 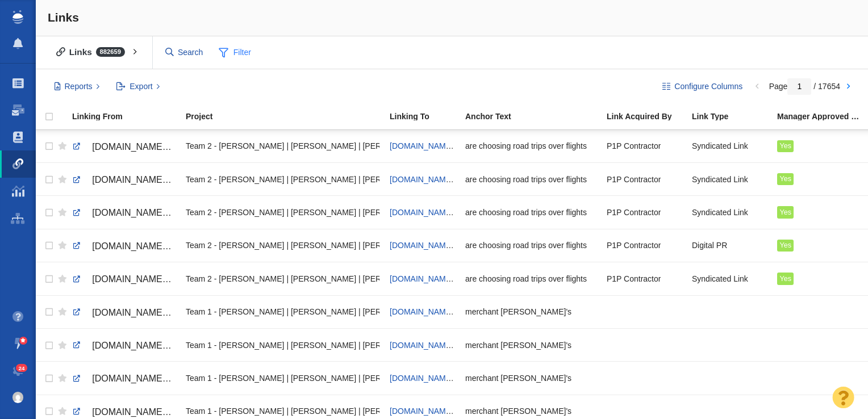 I want to click on img: buzzstream_logo_iconsimple.png, so click(x=17, y=17).